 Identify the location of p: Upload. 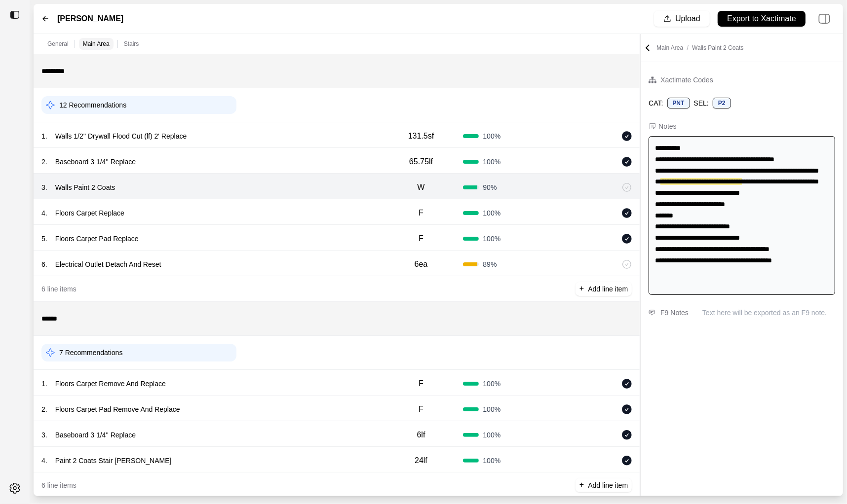
(688, 19).